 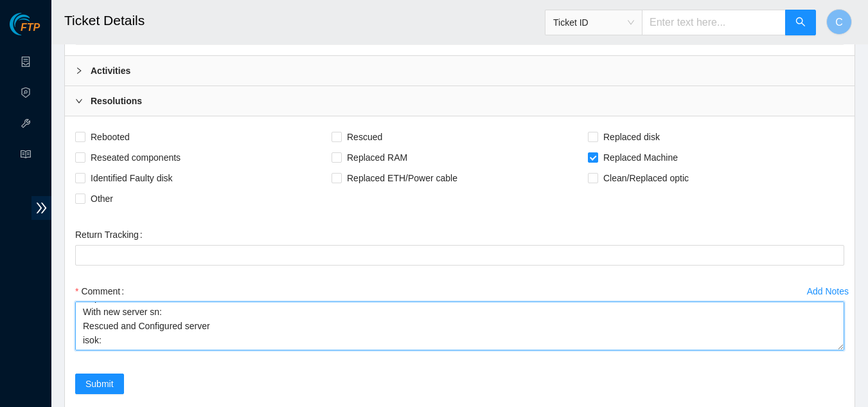 What do you see at coordinates (111, 235) in the screenshot?
I see `label: Return Tracking` at bounding box center [111, 235].